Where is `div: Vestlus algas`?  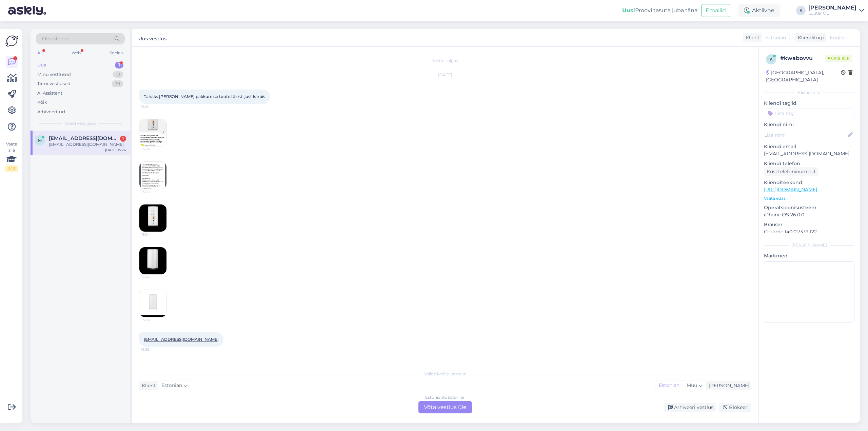 div: Vestlus algas is located at coordinates (445, 61).